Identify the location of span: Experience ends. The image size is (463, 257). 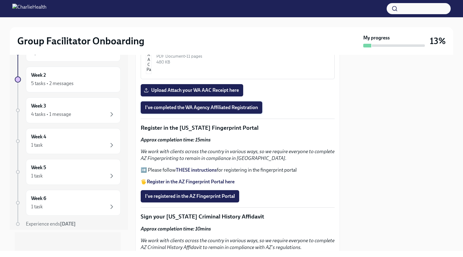
(51, 224).